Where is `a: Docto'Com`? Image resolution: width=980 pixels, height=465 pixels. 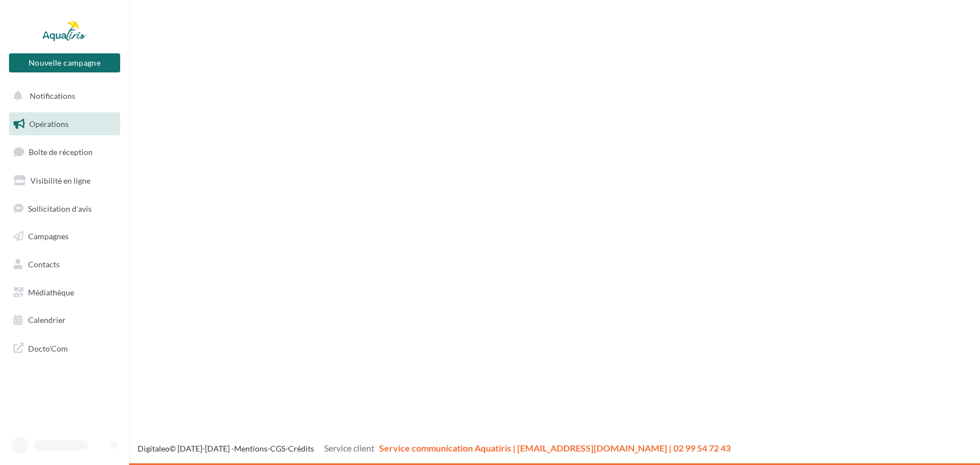
a: Docto'Com is located at coordinates (65, 348).